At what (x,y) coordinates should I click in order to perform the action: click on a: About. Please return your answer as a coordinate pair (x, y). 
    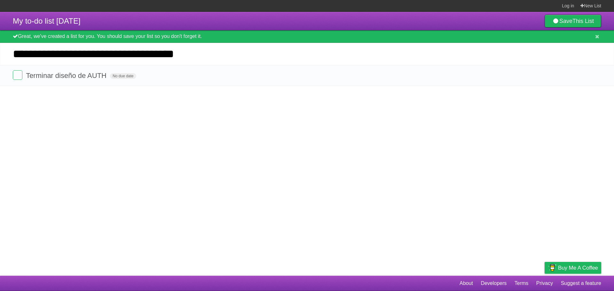
    Looking at the image, I should click on (466, 284).